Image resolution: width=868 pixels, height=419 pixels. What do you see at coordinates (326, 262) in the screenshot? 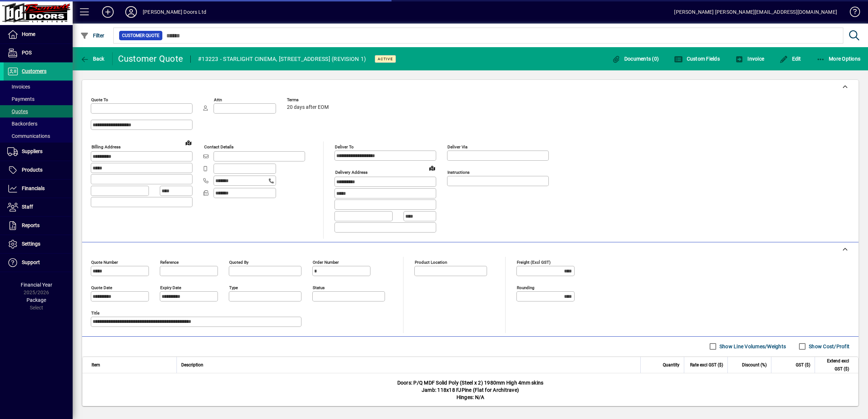
I see `mat-label: Order number` at bounding box center [326, 262].